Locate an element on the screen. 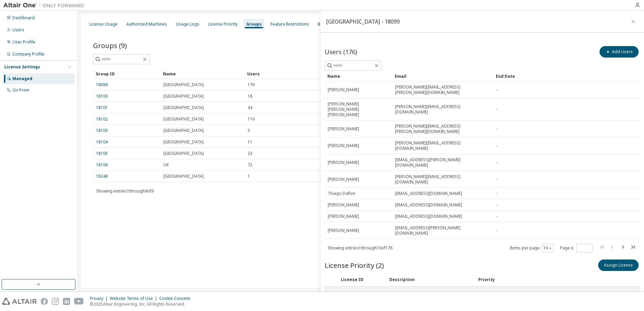  div: Dashboard is located at coordinates (24, 18).